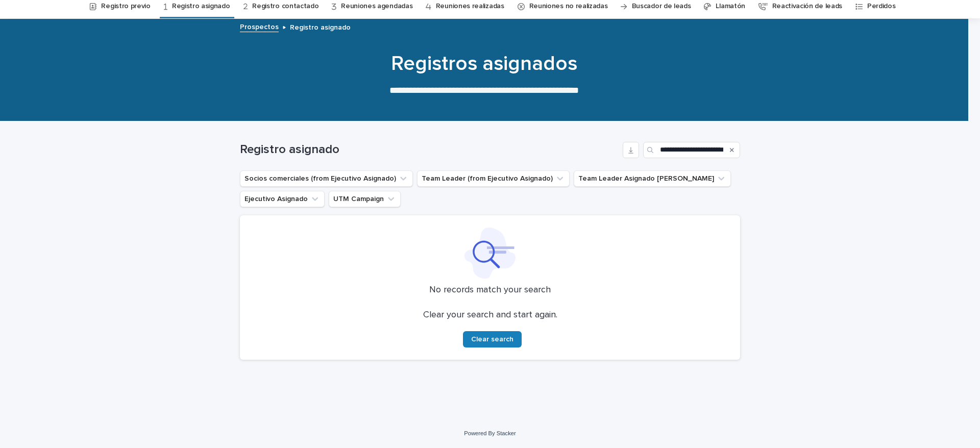  Describe the element at coordinates (490, 315) in the screenshot. I see `p: Clear your search and start again.` at that location.